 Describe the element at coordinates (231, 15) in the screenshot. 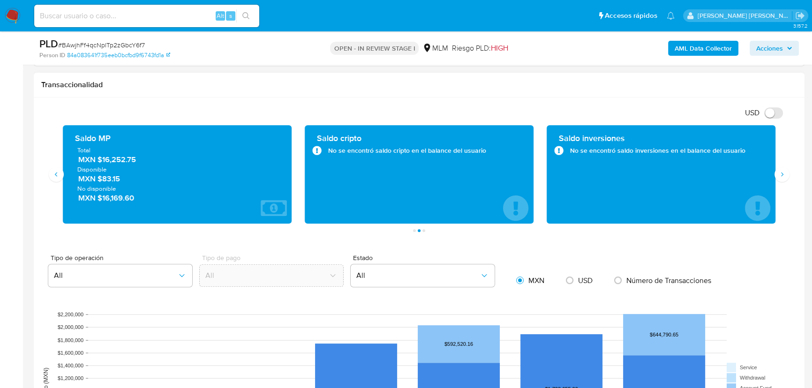

I see `span: s` at that location.